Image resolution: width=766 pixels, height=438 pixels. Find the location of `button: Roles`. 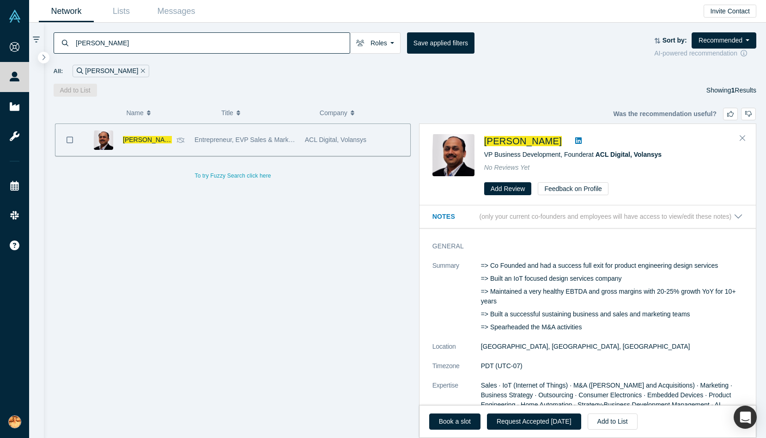

button: Roles is located at coordinates (375, 43).